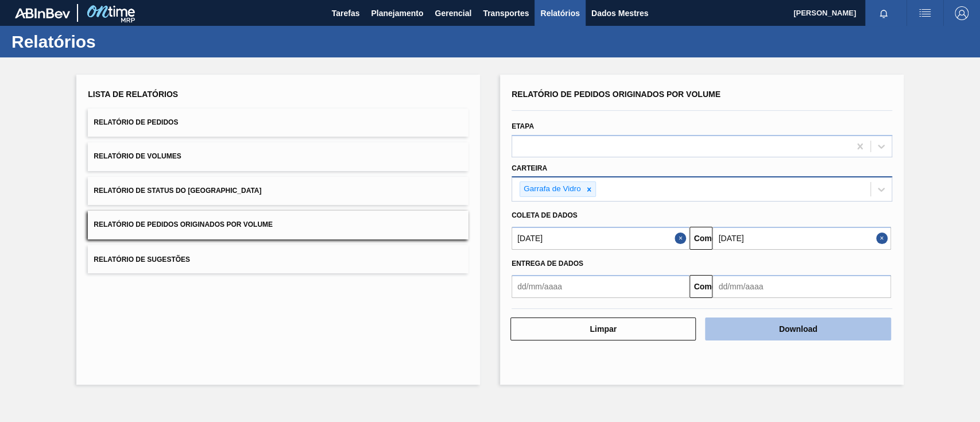 The height and width of the screenshot is (422, 980). What do you see at coordinates (603, 329) in the screenshot?
I see `font: Limpar` at bounding box center [603, 329].